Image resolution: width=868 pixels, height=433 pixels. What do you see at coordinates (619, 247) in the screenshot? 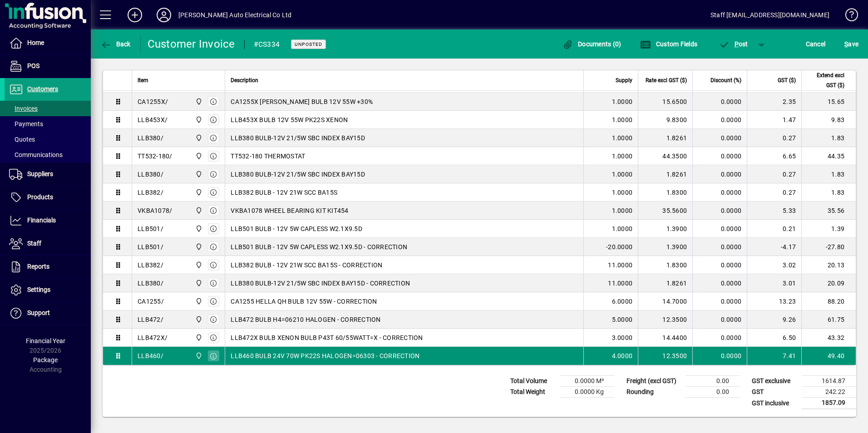
I see `span: -20.0000` at bounding box center [619, 247].